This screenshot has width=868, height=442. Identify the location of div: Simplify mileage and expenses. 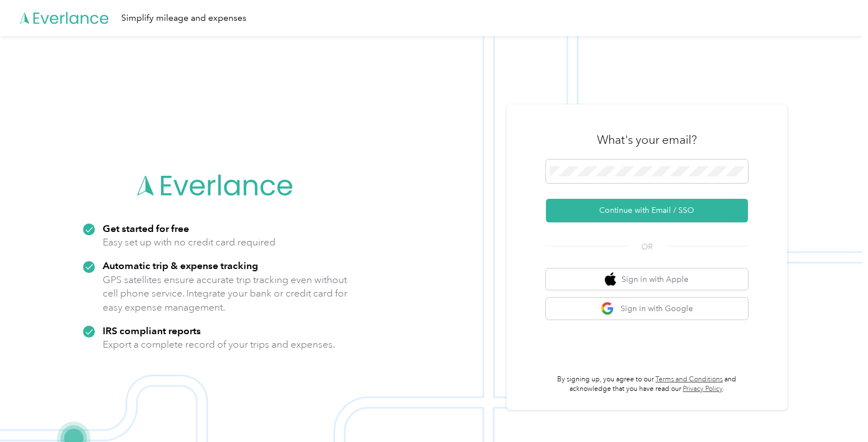
(183, 18).